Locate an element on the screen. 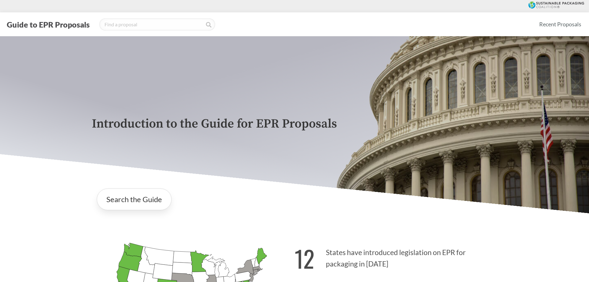  button: Guide to EPR Proposals is located at coordinates (48, 24).